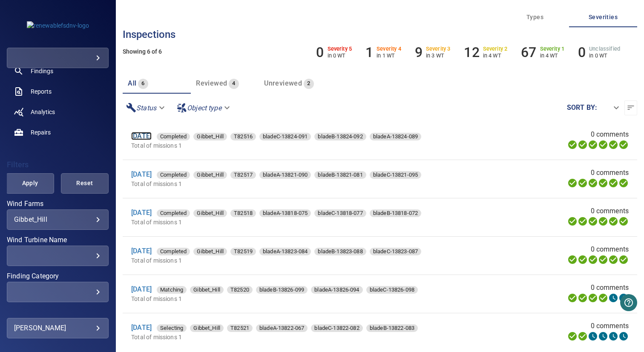  Describe the element at coordinates (30, 183) in the screenshot. I see `button: Apply` at that location.